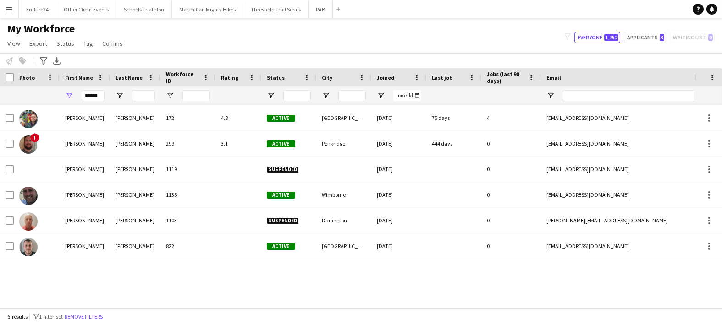 This screenshot has width=722, height=324. Describe the element at coordinates (442, 77) in the screenshot. I see `span: Last job` at that location.